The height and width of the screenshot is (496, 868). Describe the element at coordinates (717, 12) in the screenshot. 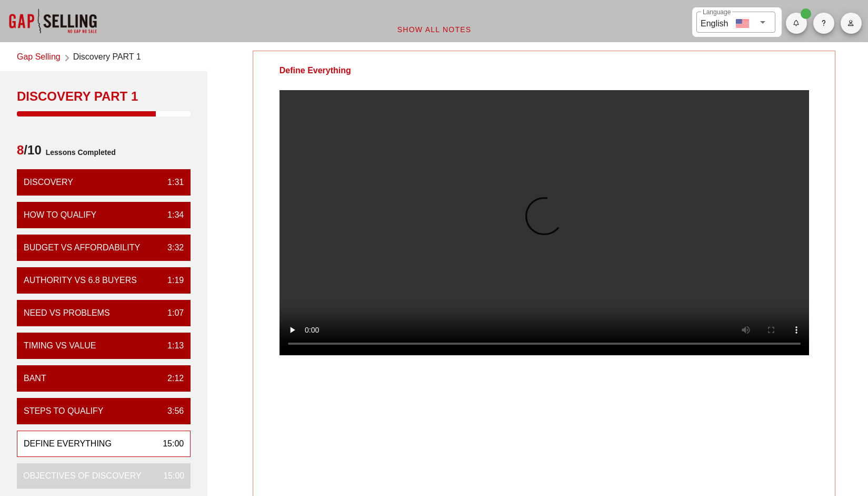

I see `label: Language` at that location.